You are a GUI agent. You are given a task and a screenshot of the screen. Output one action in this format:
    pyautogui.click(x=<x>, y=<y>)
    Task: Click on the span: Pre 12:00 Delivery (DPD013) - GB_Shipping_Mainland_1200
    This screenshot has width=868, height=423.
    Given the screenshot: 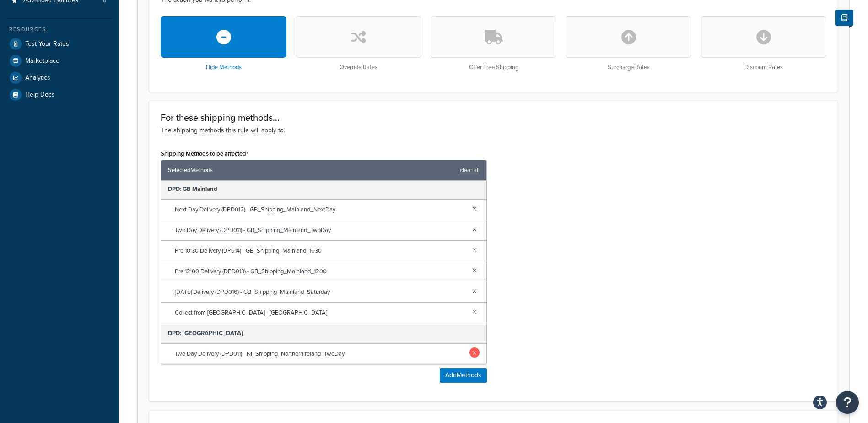 What is the action you would take?
    pyautogui.click(x=320, y=272)
    